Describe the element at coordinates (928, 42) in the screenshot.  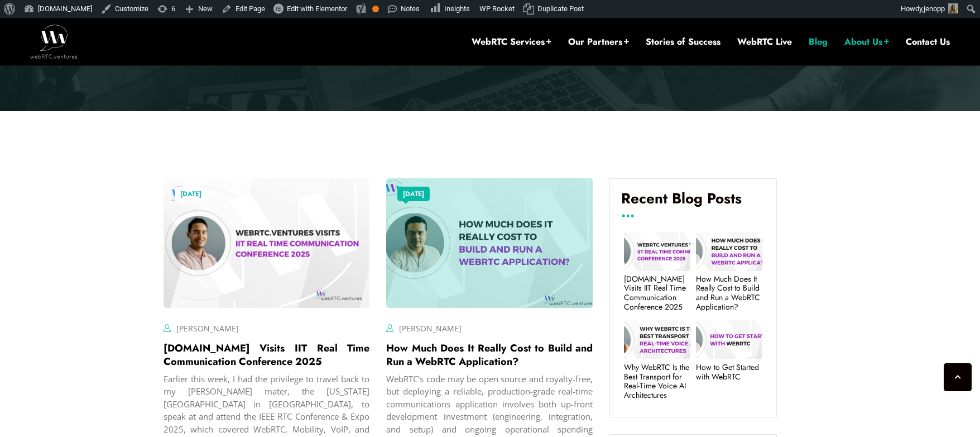
I see `a: Contact Us` at that location.